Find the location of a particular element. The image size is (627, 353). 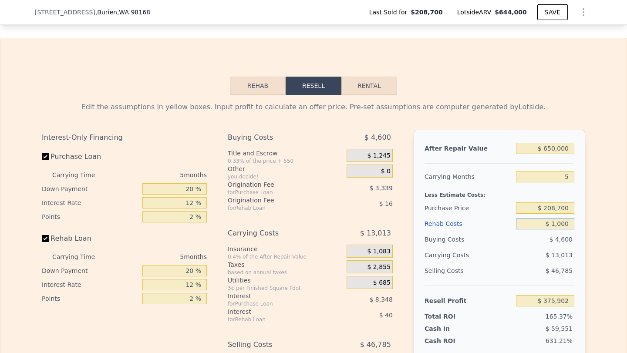

span: $ 0 is located at coordinates (386, 172).